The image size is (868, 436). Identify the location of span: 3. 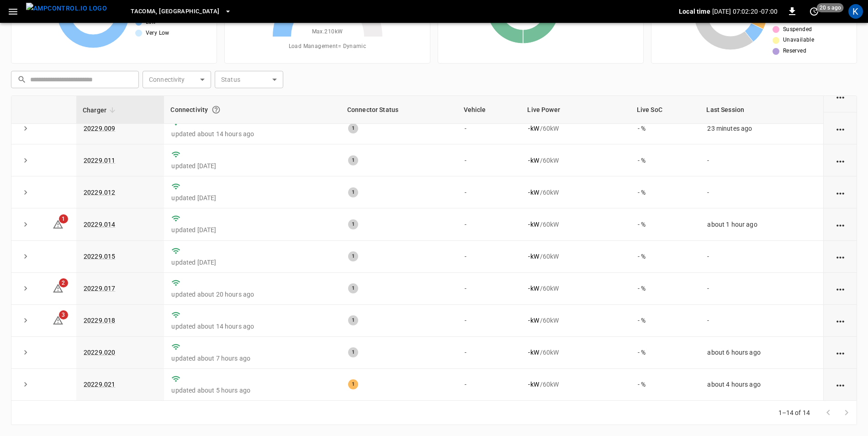
(63, 315).